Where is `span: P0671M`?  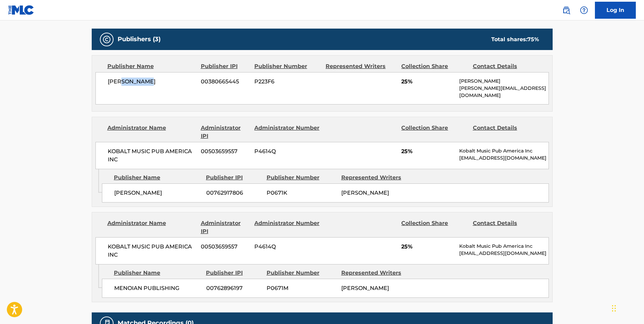 span: P0671M is located at coordinates (302, 289).